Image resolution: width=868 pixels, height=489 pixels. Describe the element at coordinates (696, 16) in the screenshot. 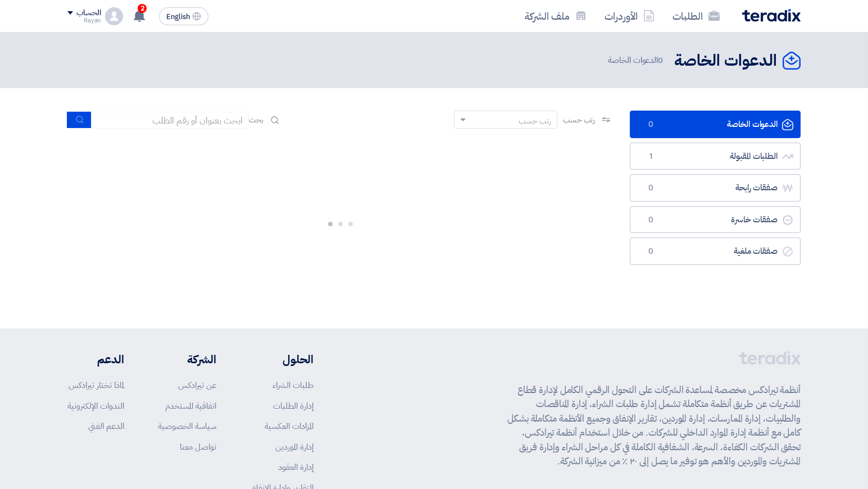

I see `a: الطلبات` at that location.